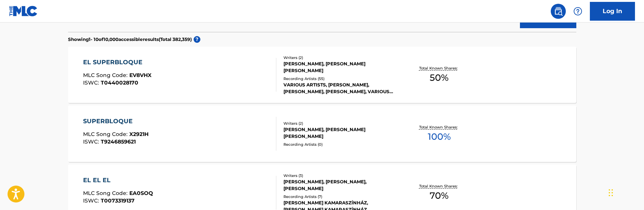 This screenshot has width=644, height=210. Describe the element at coordinates (578, 11) in the screenshot. I see `div: Help` at that location.